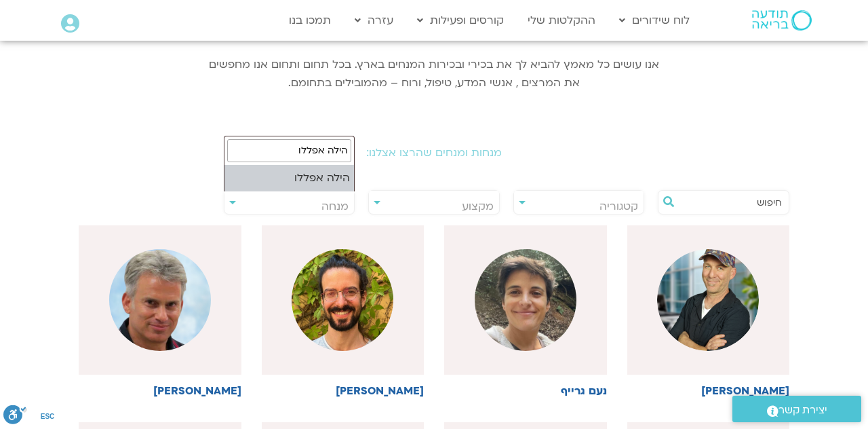  Describe the element at coordinates (709, 300) in the screenshot. I see `img: %D7%96%D7%99%D7%95%D7%90%D7%9F-.png` at that location.